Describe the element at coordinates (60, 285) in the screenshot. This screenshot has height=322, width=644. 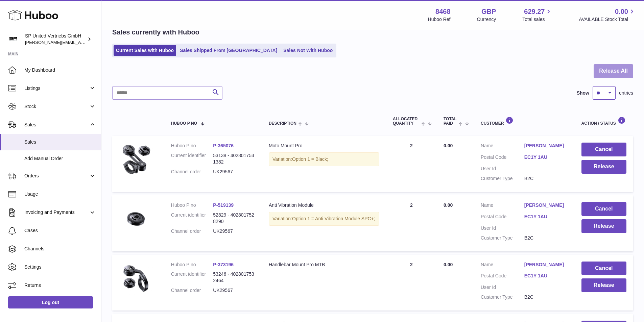
I see `span: Returns` at that location.